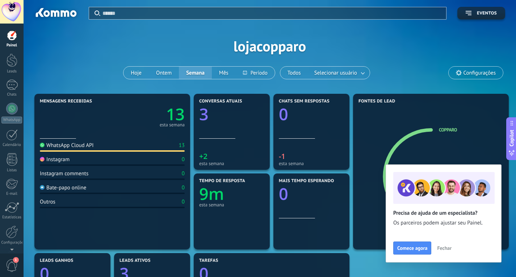 The width and height of the screenshot is (516, 277). What do you see at coordinates (211, 194) in the screenshot?
I see `text: 9m` at bounding box center [211, 194].